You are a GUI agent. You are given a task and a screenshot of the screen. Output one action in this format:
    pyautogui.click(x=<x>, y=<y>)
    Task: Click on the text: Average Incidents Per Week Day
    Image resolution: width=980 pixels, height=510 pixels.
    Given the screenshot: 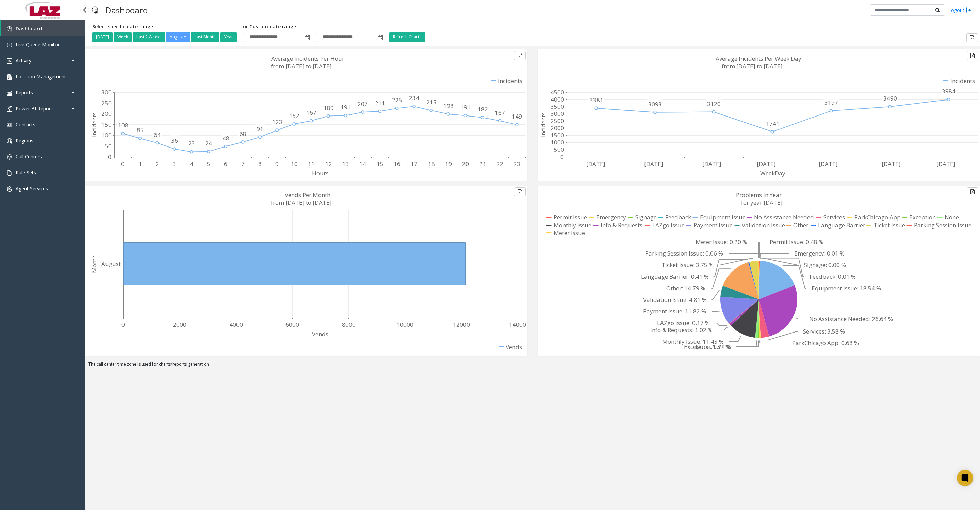 What is the action you would take?
    pyautogui.click(x=759, y=58)
    